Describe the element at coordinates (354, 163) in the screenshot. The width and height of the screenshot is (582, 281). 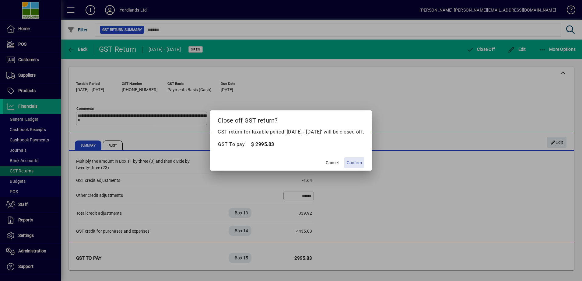
I see `span: Confirm` at that location.